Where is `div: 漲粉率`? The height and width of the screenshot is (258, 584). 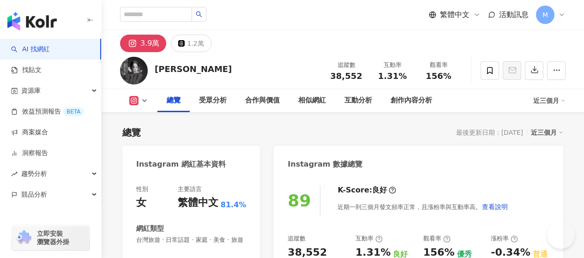
div: 漲粉率 is located at coordinates (505, 239).